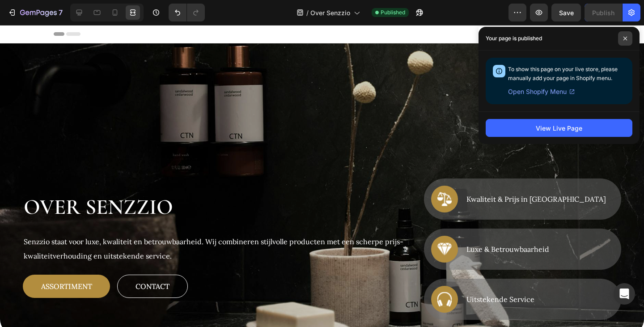  What do you see at coordinates (507, 224) in the screenshot?
I see `p: Luxe & Betrouwbaarheid` at bounding box center [507, 224].